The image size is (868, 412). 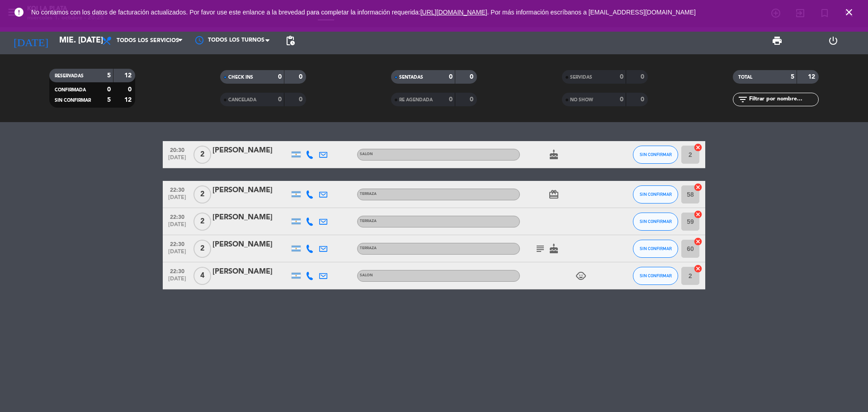 I want to click on span: 4, so click(x=202, y=276).